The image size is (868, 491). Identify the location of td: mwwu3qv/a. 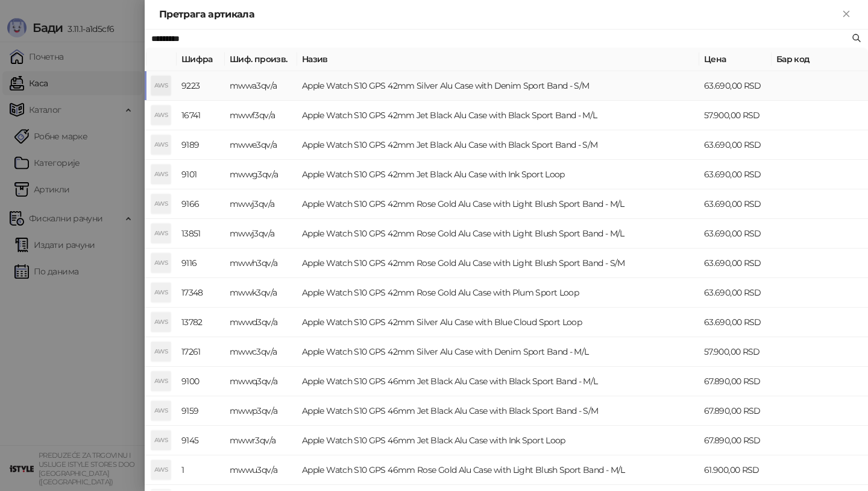
(261, 470).